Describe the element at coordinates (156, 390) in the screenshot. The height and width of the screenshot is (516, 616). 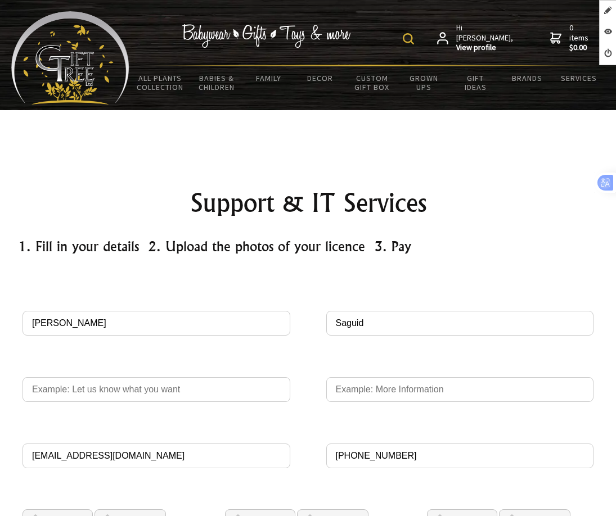
I see `input: Country of Driver's Licence` at that location.